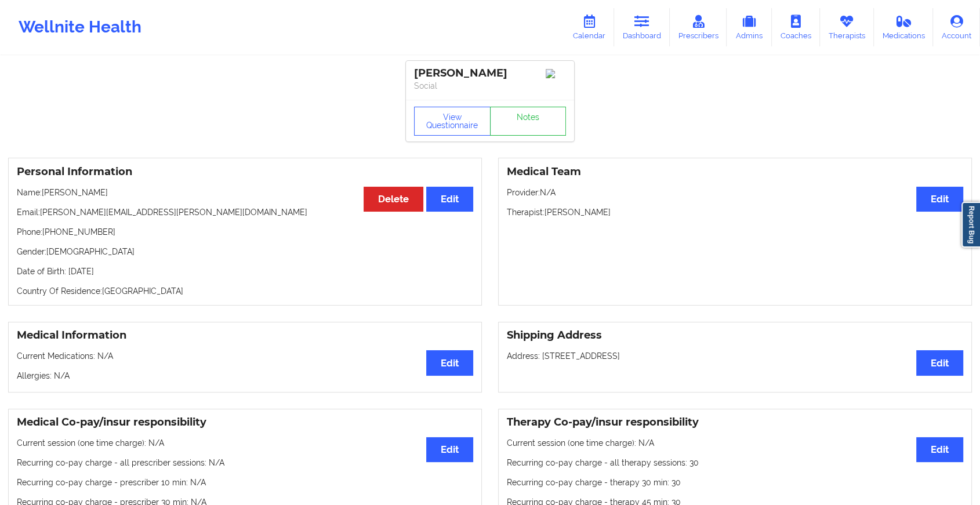  Describe the element at coordinates (642, 27) in the screenshot. I see `a: Dashboard` at that location.